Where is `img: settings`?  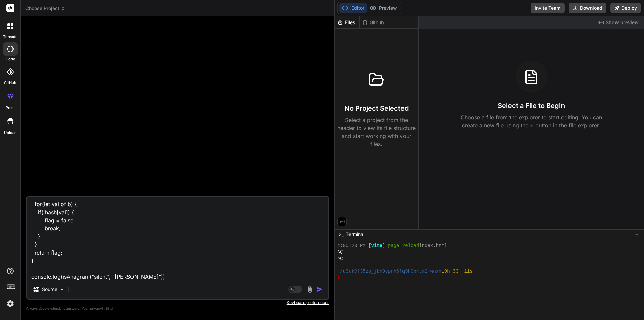
img: settings is located at coordinates (10, 303).